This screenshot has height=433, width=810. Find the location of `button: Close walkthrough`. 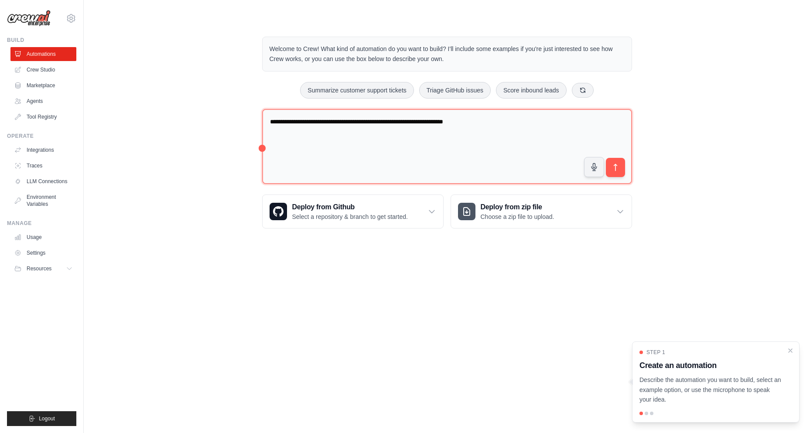

button: Close walkthrough is located at coordinates (790, 351).